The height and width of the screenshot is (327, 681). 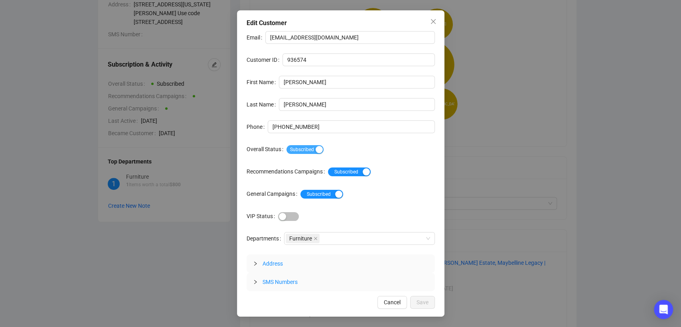 I want to click on label: Email, so click(x=256, y=38).